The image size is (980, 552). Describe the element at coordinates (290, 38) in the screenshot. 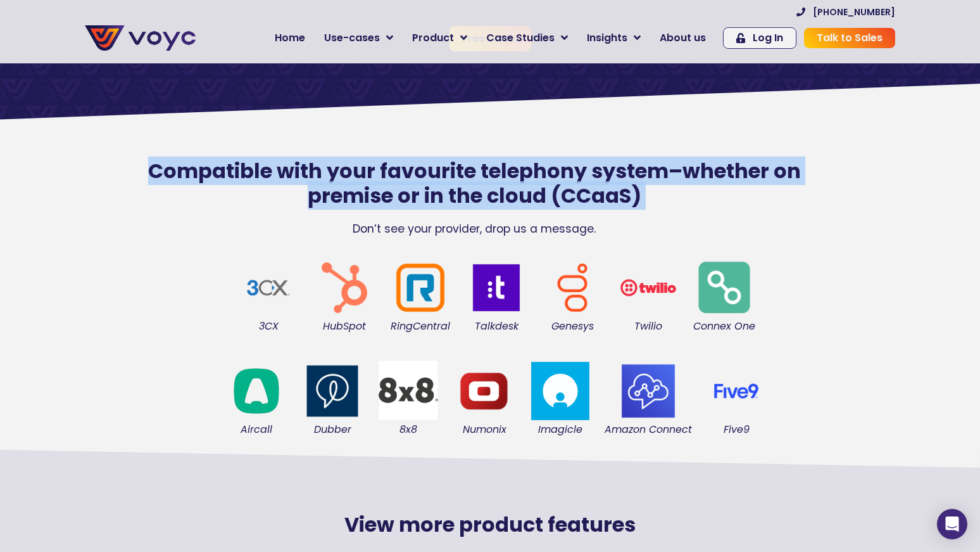

I see `span: Home` at that location.